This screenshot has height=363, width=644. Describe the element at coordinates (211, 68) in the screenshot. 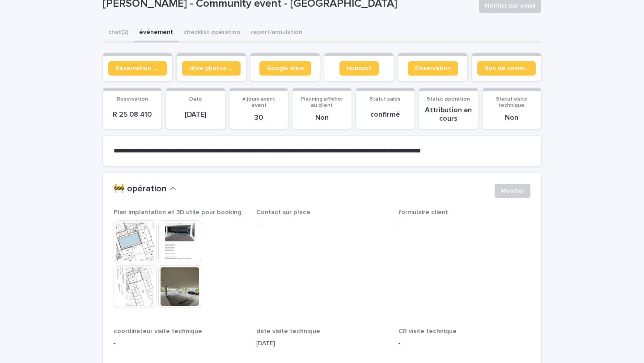

I see `a: drive photos coordinateur` at that location.